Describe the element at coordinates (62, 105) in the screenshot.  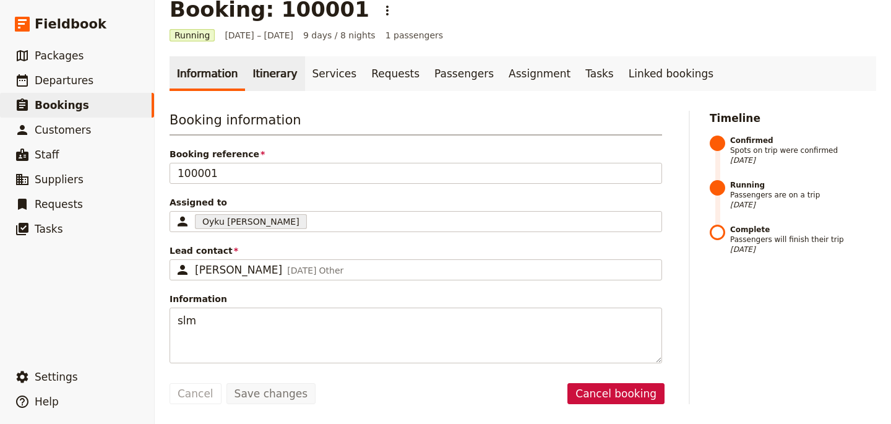
I see `span: Bookings` at that location.